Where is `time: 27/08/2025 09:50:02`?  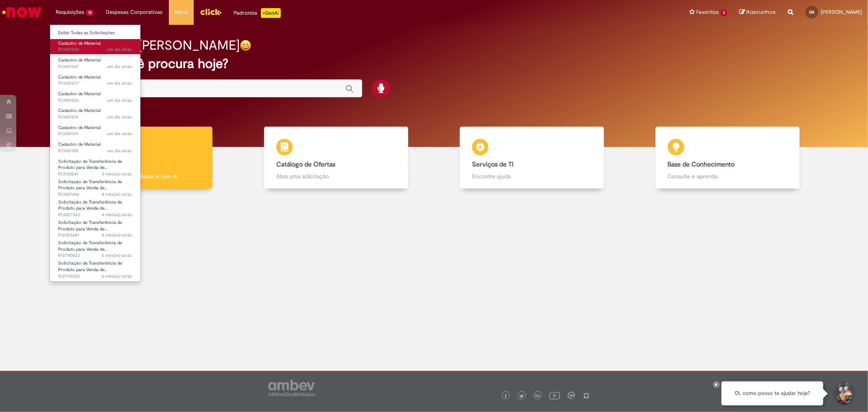
time: 27/08/2025 09:50:02 is located at coordinates (120, 133).